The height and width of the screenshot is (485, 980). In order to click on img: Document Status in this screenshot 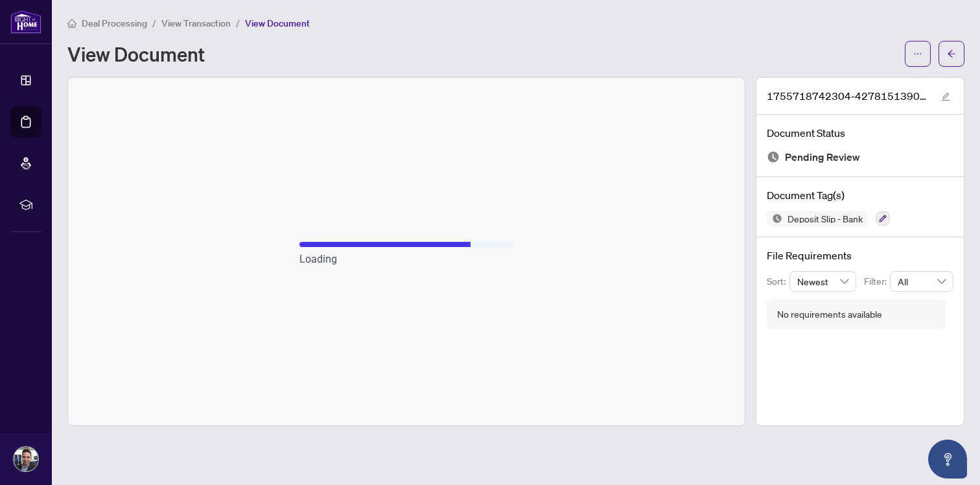, I will do `click(774, 157)`.